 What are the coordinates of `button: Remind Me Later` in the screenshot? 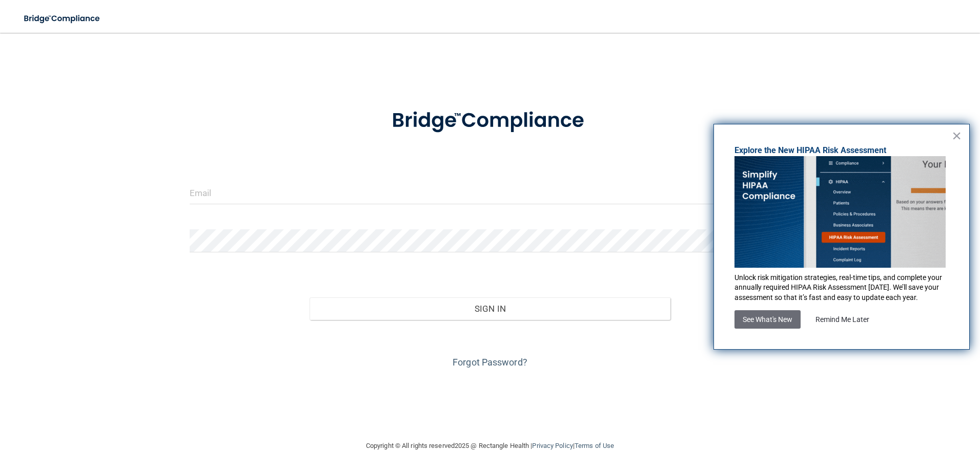 It's located at (842, 320).